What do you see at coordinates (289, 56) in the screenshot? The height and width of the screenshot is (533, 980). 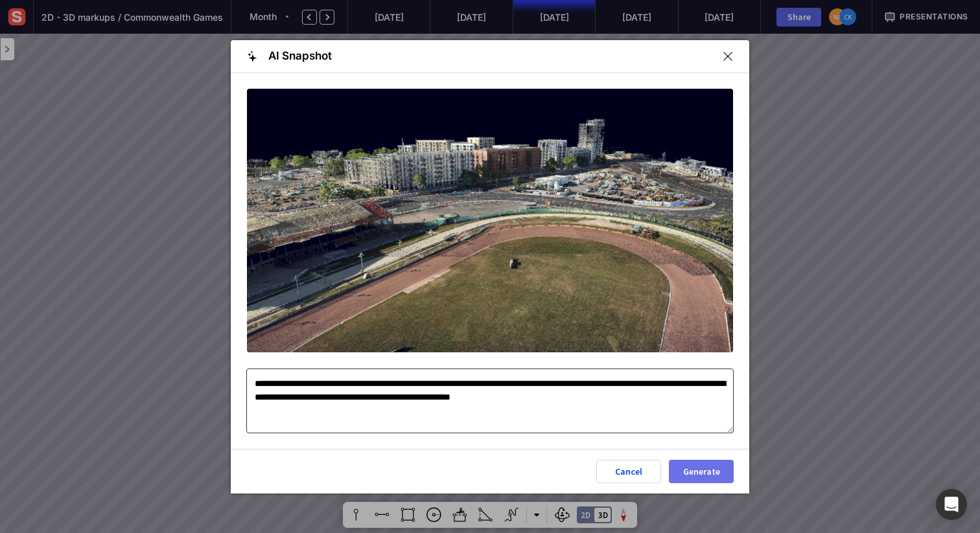 I see `div: AI Snapshot` at bounding box center [289, 56].